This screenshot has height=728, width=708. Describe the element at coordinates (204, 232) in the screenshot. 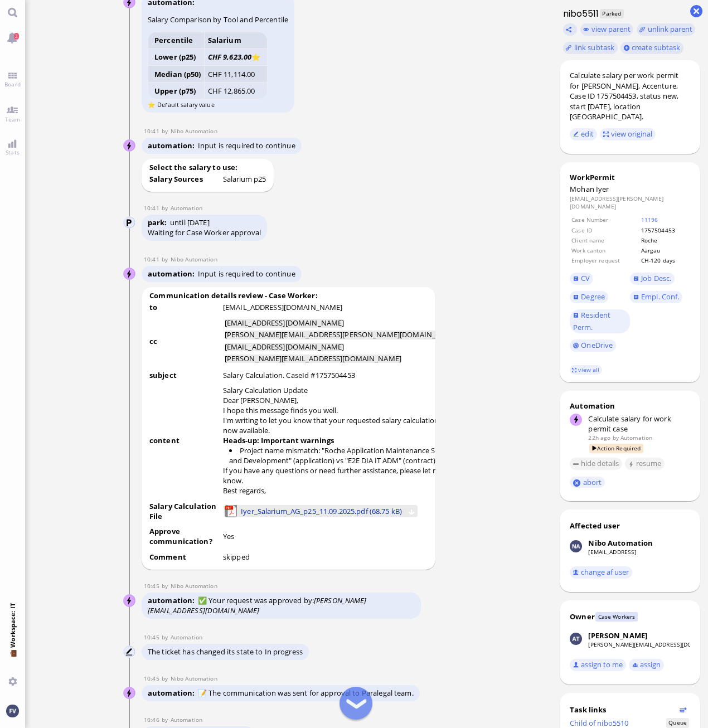

I see `div: Waiting for Case Worker approval` at that location.